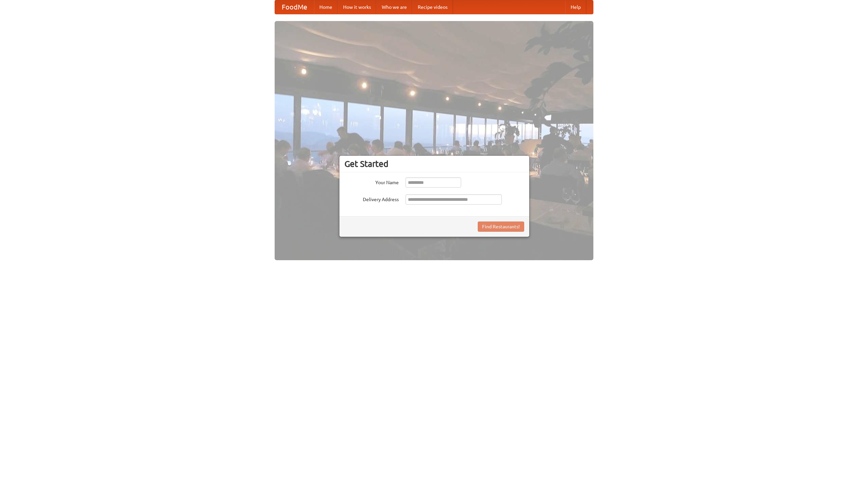  I want to click on a: How it works, so click(357, 7).